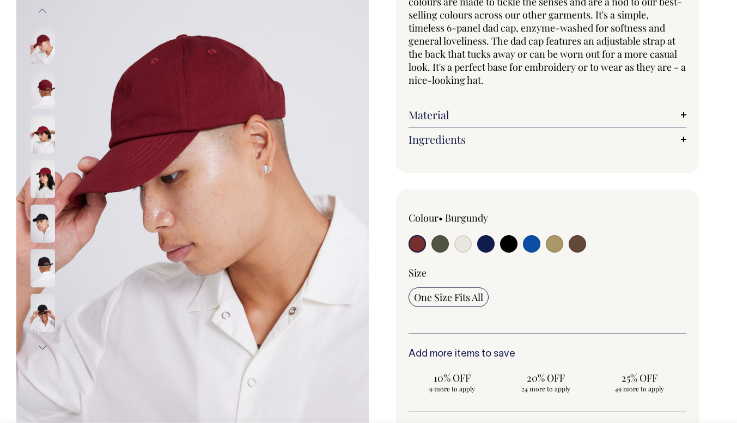  I want to click on label: Burgundy, so click(467, 218).